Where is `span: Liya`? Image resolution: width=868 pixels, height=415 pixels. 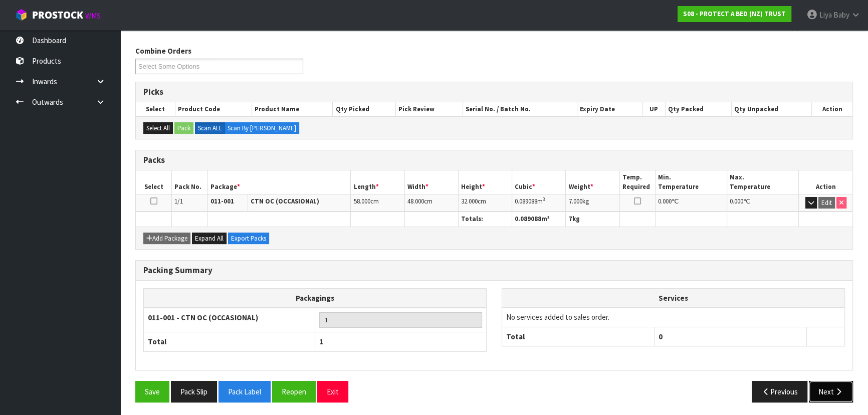 span: Liya is located at coordinates (825, 14).